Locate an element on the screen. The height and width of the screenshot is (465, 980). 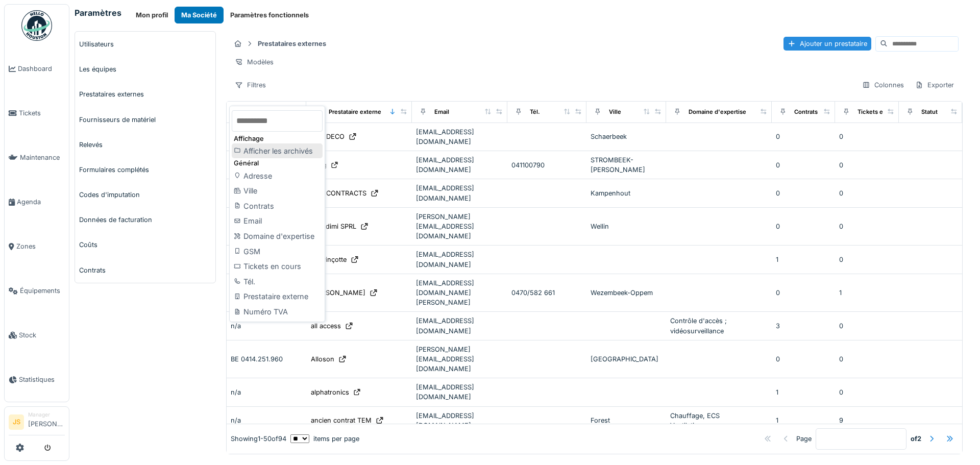
a: Coûts is located at coordinates (145, 244).